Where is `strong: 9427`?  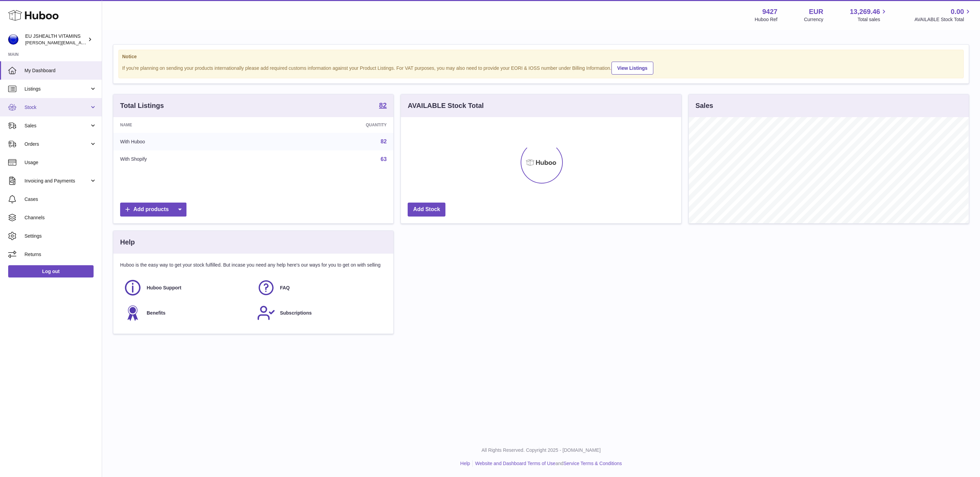 strong: 9427 is located at coordinates (770, 12).